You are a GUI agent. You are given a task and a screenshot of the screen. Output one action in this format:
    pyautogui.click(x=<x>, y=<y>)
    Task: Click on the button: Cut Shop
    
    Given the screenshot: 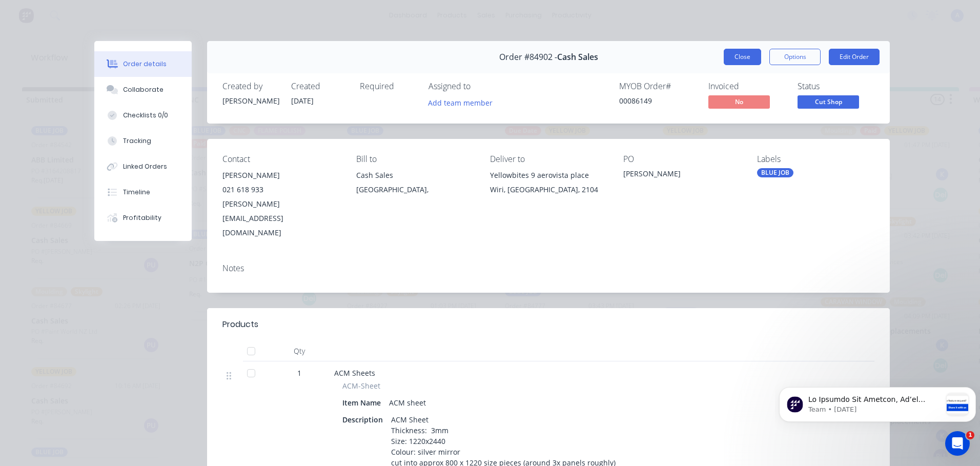 What is the action you would take?
    pyautogui.click(x=828, y=103)
    